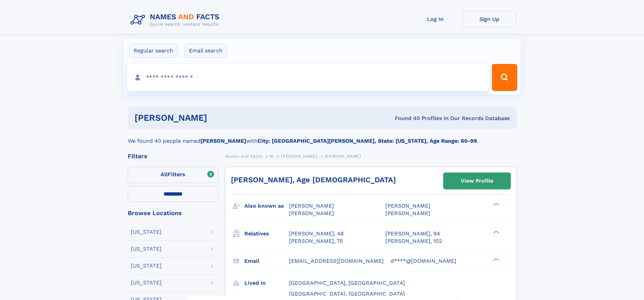  I want to click on div: Found 40 Profiles In Our Records Database, so click(405, 118).